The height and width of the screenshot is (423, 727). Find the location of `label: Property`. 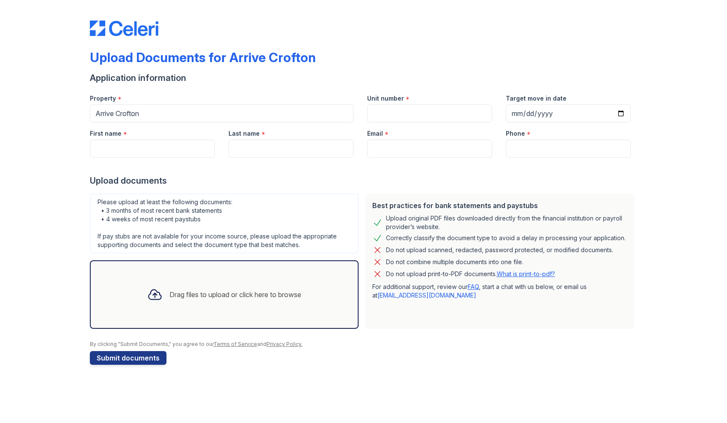

label: Property is located at coordinates (103, 98).